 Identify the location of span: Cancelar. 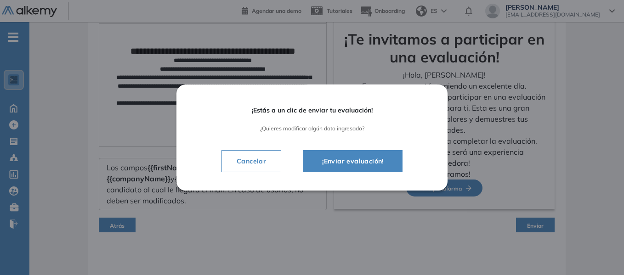
(251, 161).